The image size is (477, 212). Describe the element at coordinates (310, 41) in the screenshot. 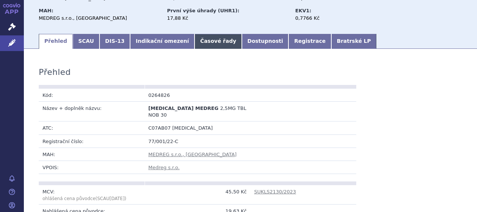

I see `a: Registrace` at that location.